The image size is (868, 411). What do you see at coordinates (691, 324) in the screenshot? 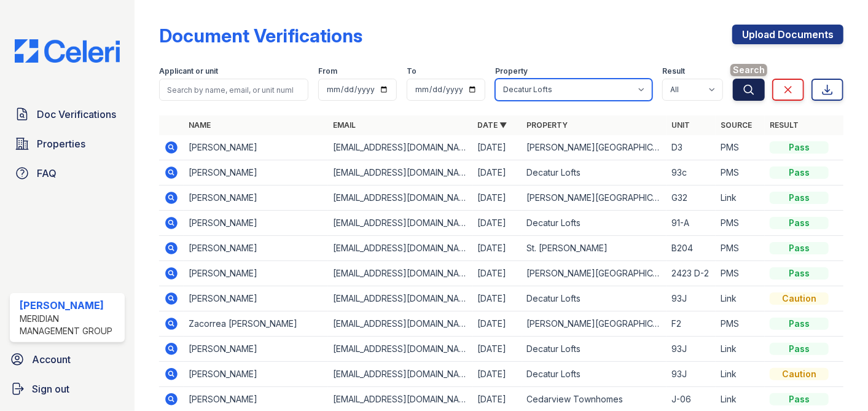
I see `td: F2` at bounding box center [691, 324].